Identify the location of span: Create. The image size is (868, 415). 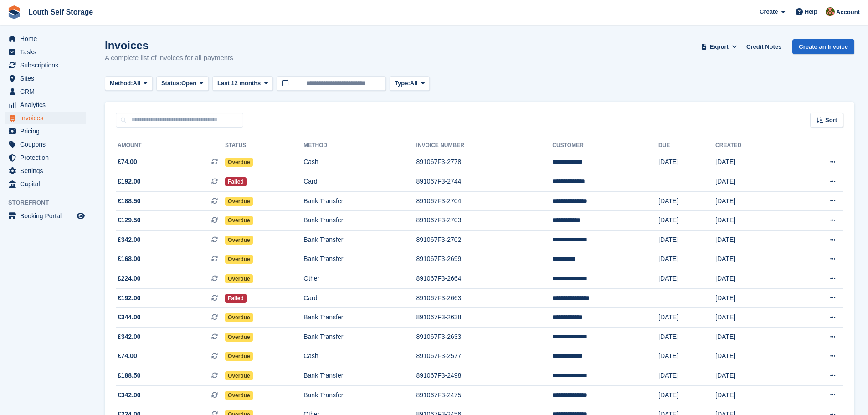
(769, 12).